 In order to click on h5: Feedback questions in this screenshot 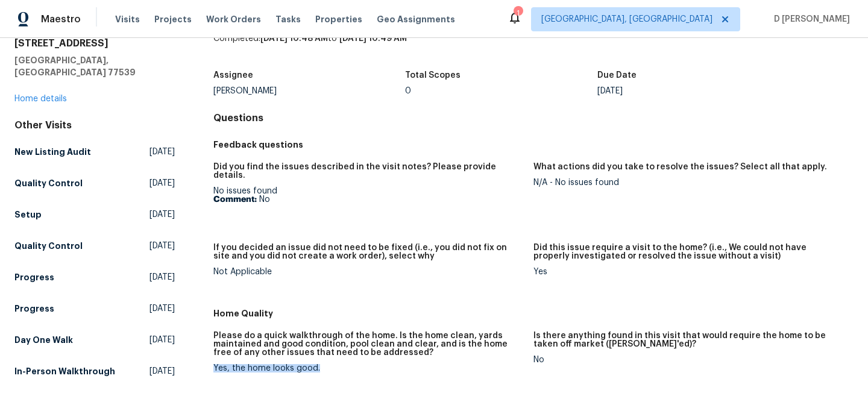, I will do `click(533, 144)`.